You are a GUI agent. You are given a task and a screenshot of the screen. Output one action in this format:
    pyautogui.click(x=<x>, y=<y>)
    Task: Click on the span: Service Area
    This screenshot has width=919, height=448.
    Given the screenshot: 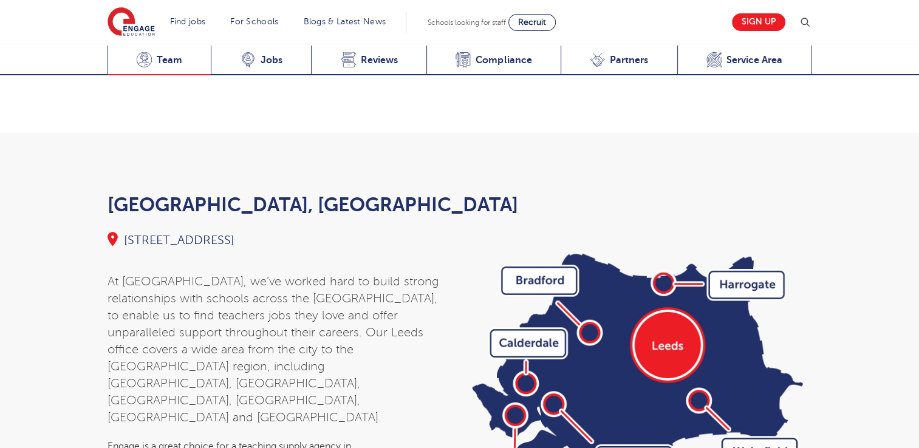 What is the action you would take?
    pyautogui.click(x=754, y=60)
    